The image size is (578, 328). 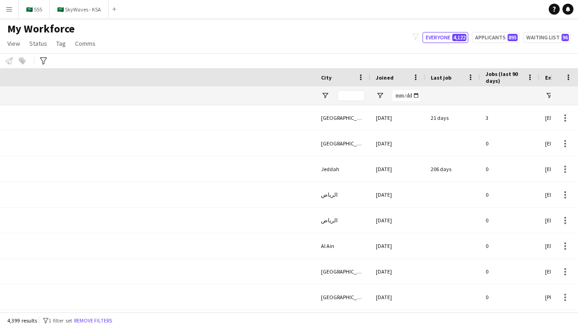 What do you see at coordinates (34, 9) in the screenshot?
I see `button: 🇸🇦 555` at bounding box center [34, 9].